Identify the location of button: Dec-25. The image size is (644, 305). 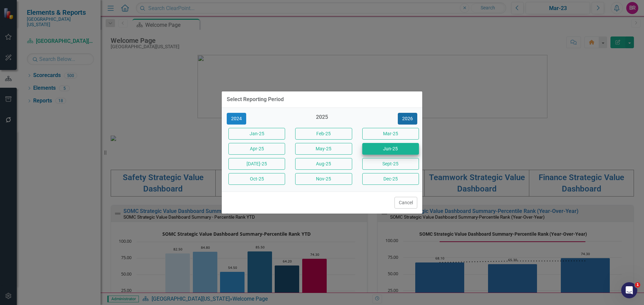
(390, 179).